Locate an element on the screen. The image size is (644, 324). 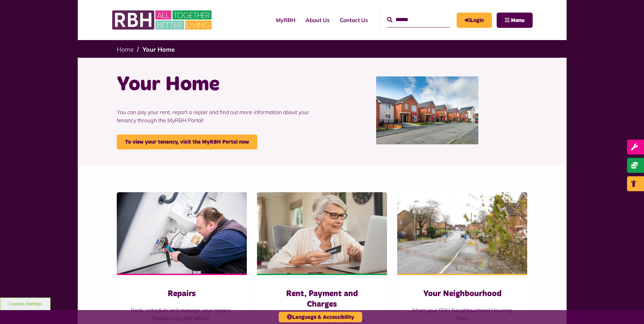
a: To view your tenancy, visit the MyRBH Portal now is located at coordinates (187, 142).